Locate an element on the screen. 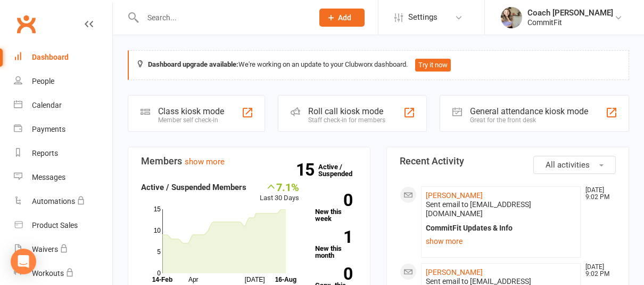 The height and width of the screenshot is (285, 644). button: Try it now is located at coordinates (433, 65).